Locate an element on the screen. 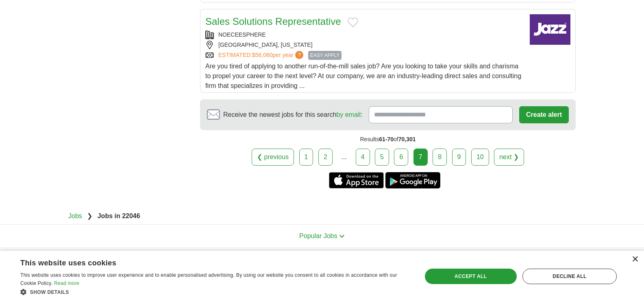 This screenshot has height=302, width=644. a: Read more, opens a new window is located at coordinates (67, 283).